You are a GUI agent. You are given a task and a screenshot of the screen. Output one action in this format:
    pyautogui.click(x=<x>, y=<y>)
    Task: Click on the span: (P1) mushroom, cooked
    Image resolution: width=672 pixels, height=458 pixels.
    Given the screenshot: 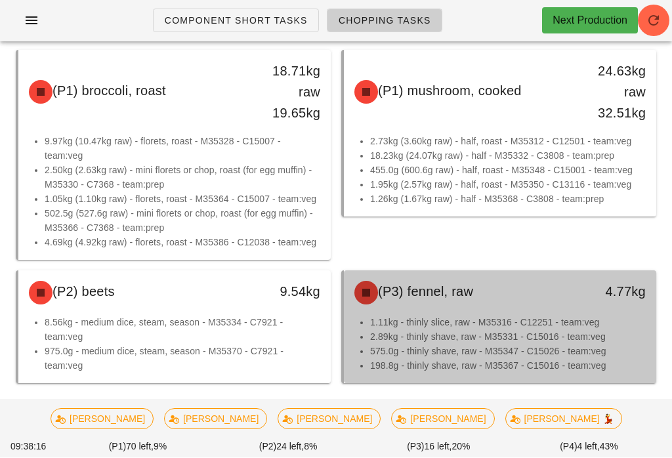 What is the action you would take?
    pyautogui.click(x=449, y=91)
    